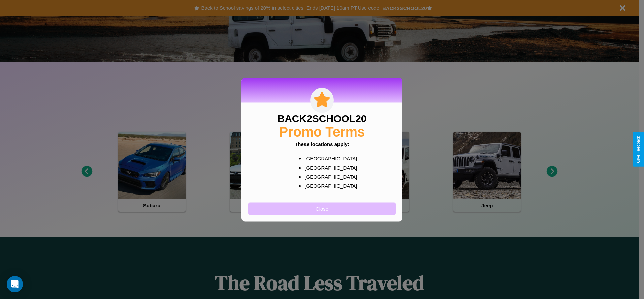  I want to click on h3: BACK2SCHOOL20, so click(321, 119).